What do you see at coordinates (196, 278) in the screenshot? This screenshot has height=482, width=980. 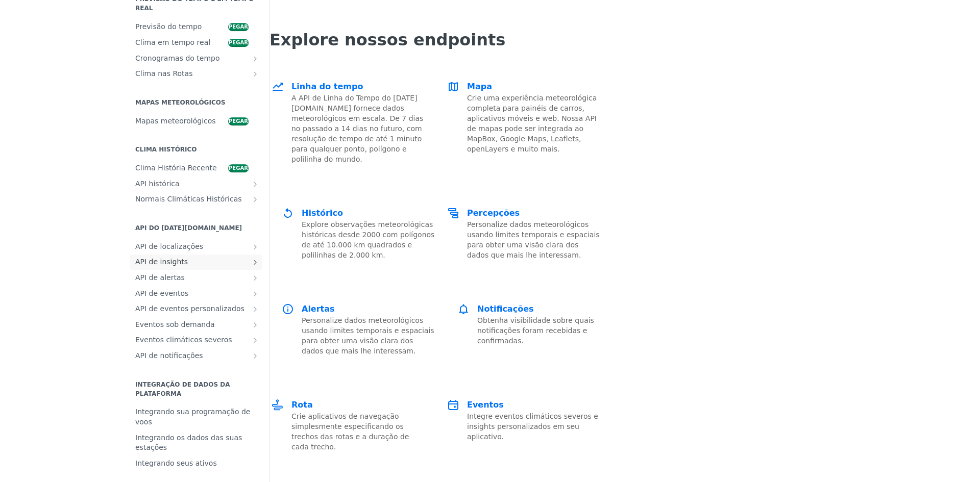 I see `a: API de alertasMostrar subpáginas para API de alertas` at bounding box center [196, 278].